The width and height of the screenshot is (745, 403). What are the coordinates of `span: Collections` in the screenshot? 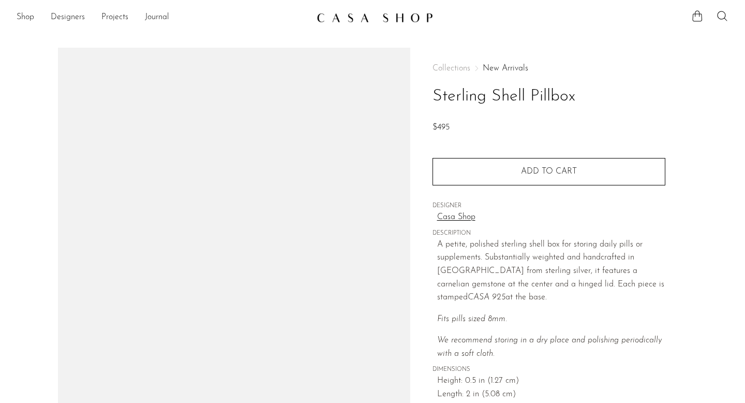 It's located at (451, 68).